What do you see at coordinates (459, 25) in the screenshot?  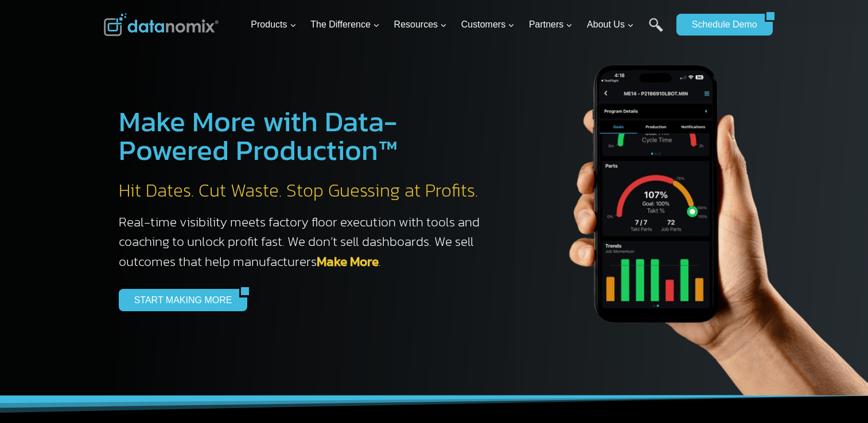 I see `nav: Primary Navigation` at bounding box center [459, 25].